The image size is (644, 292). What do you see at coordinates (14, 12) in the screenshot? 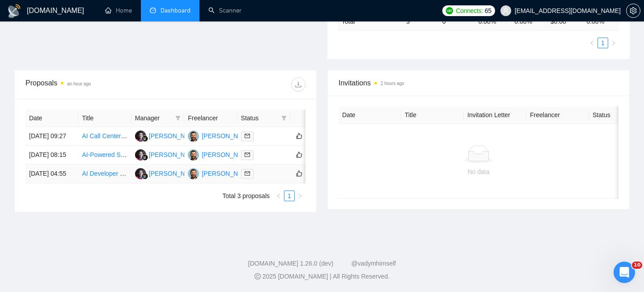
I see `img: logo` at bounding box center [14, 12].